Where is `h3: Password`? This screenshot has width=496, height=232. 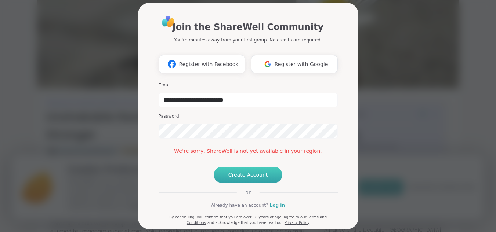
h3: Password is located at coordinates (248, 116).